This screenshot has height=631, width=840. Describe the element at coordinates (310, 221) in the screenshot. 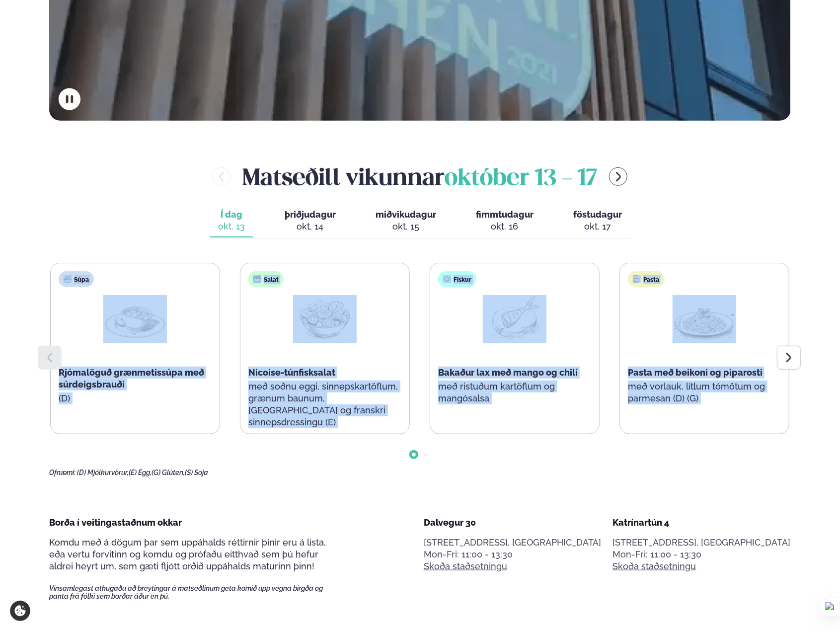

I see `button: þriðjudagur okt. 14` at that location.